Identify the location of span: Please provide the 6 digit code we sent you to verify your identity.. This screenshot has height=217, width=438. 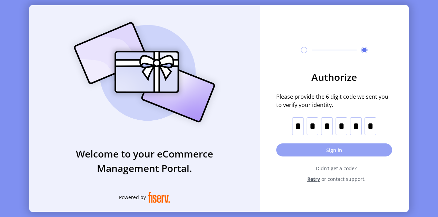
(334, 101).